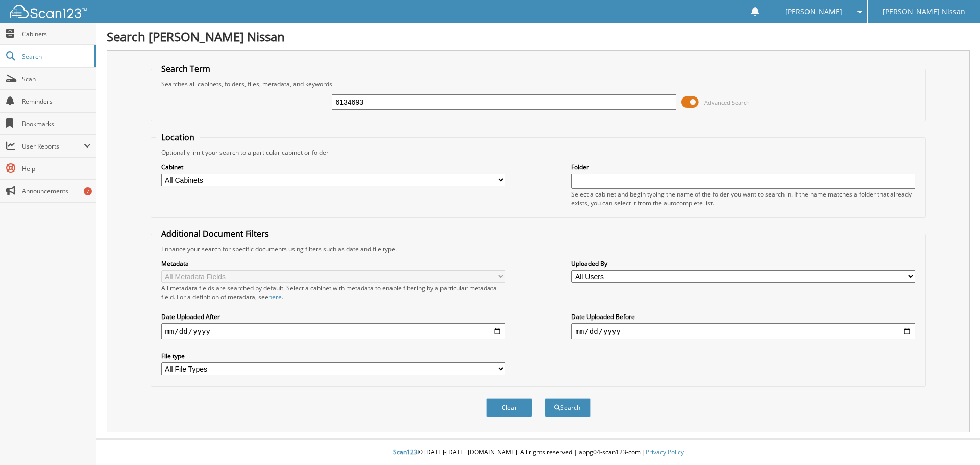  Describe the element at coordinates (727, 102) in the screenshot. I see `span: Advanced Search` at that location.